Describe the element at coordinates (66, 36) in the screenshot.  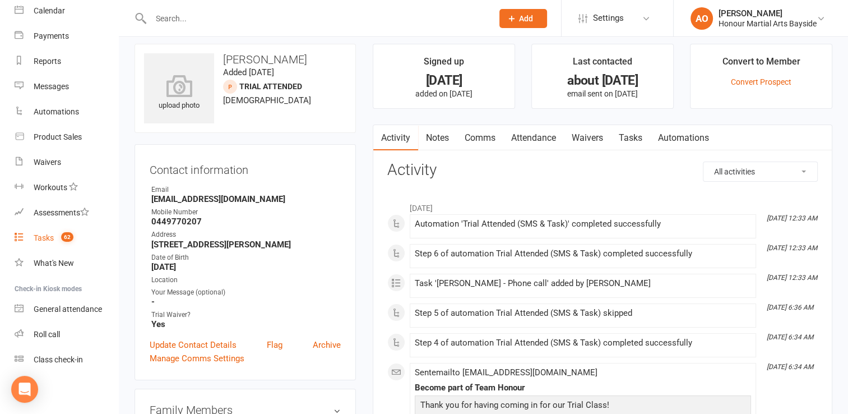
I see `a: Payments` at that location.